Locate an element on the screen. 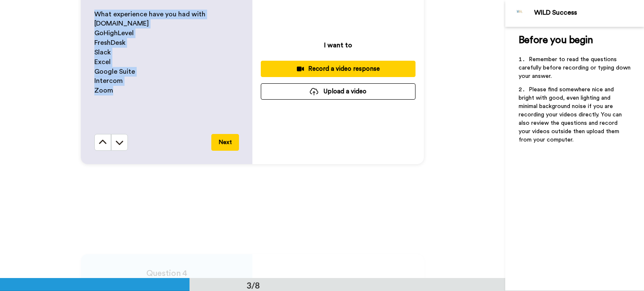 Image resolution: width=644 pixels, height=291 pixels. span: Please find somewhere nice and bright with good, even lighting and minimal background noise if yo... is located at coordinates (571, 115).